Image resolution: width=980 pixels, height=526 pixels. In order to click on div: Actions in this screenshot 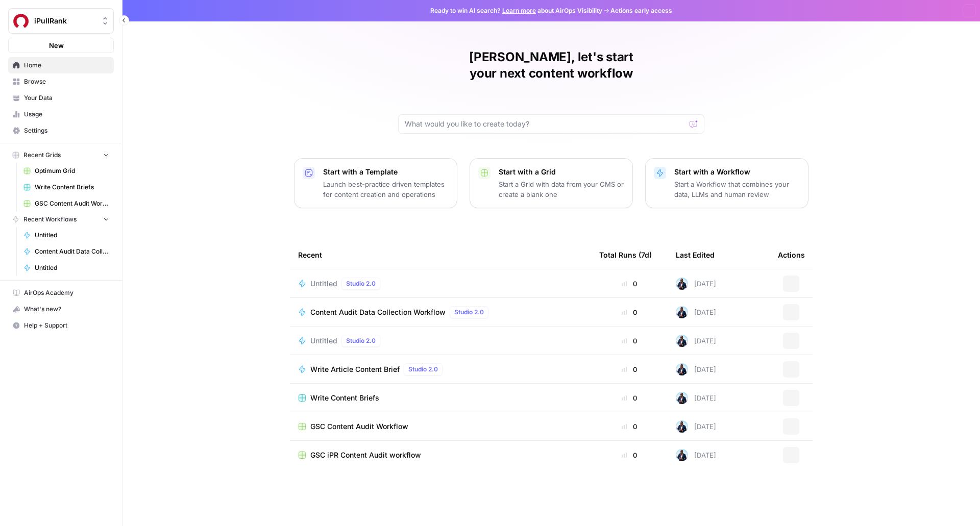, I will do `click(791, 255)`.